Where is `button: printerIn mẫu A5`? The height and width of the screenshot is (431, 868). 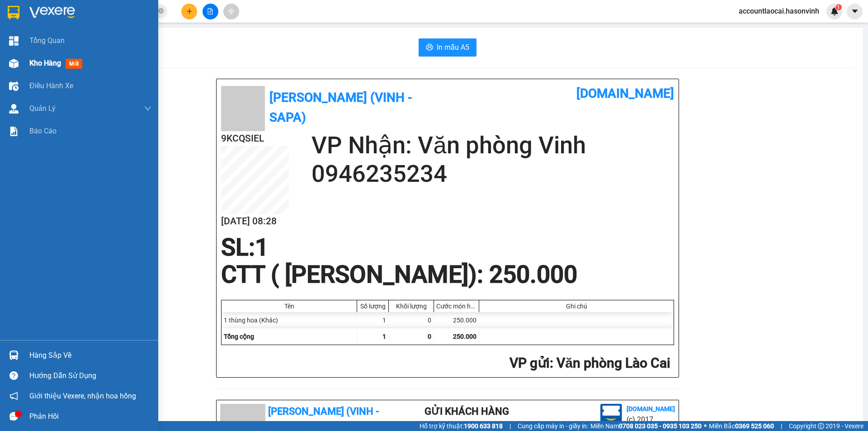
button: printerIn mẫu A5 is located at coordinates (447, 48).